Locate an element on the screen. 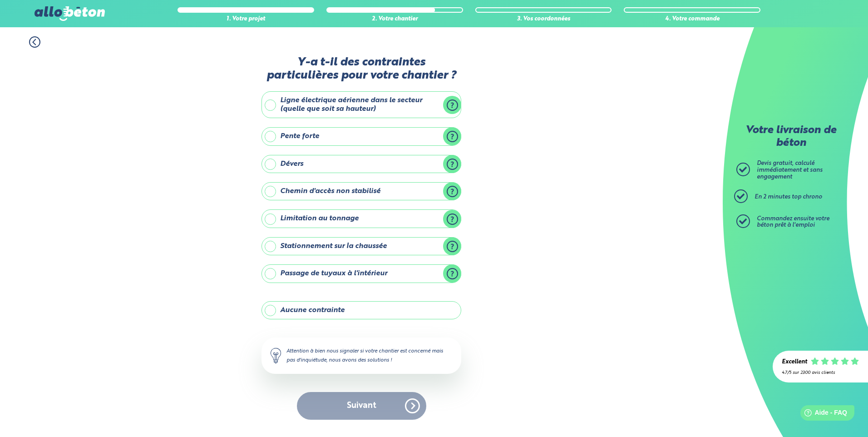  span: Devis gratuit, calculé immédiatement et sans engagement is located at coordinates (789, 170).